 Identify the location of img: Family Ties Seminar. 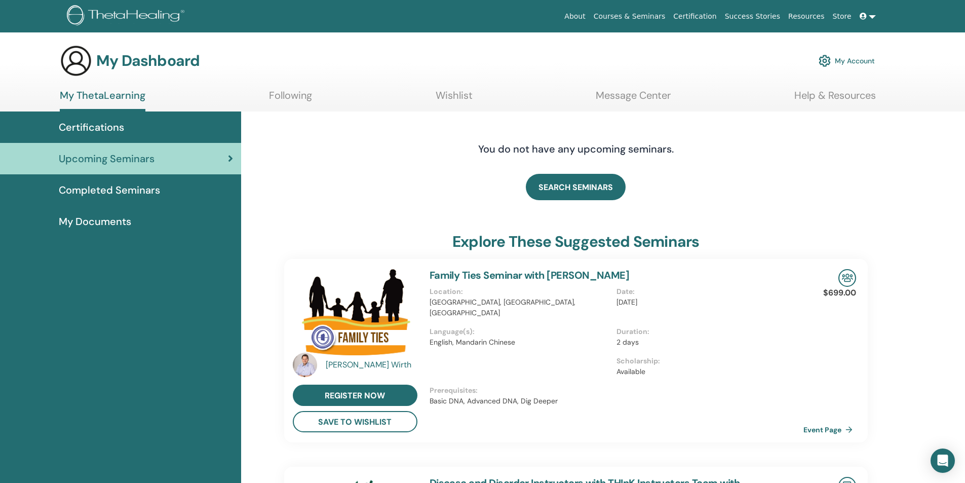
(355, 312).